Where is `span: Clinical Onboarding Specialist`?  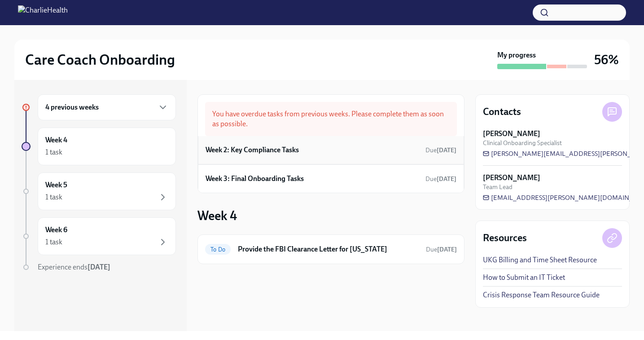
span: Clinical Onboarding Specialist is located at coordinates (522, 142).